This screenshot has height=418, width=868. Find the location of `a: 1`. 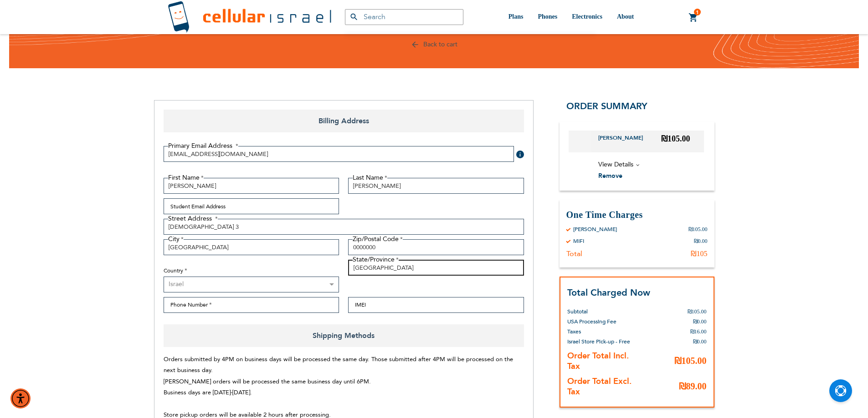

a: 1 is located at coordinates (694, 18).